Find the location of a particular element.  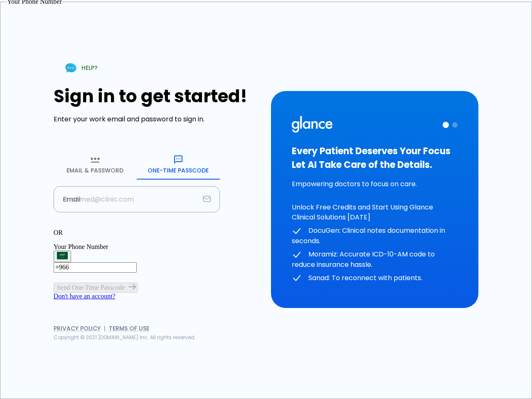

button: Select country is located at coordinates (63, 256).